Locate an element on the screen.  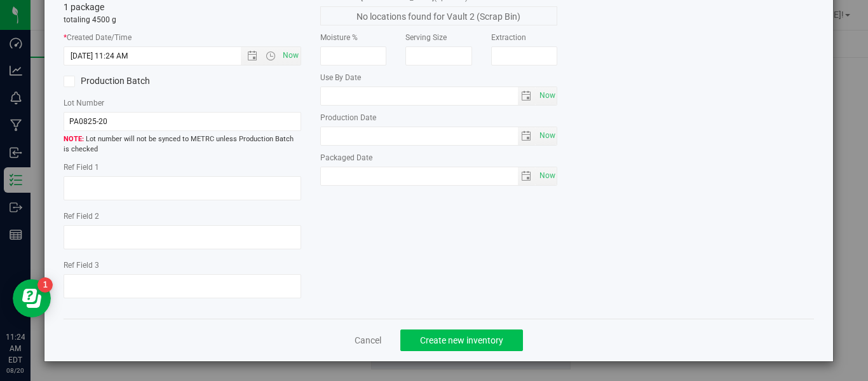
span: 1 package is located at coordinates (84, 7).